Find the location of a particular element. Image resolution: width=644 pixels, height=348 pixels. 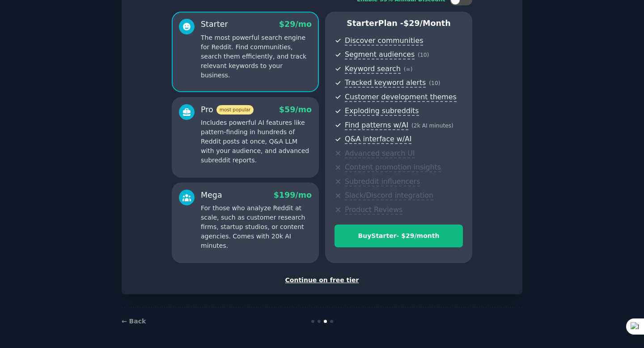

div: Continue on free tier is located at coordinates (322, 280).